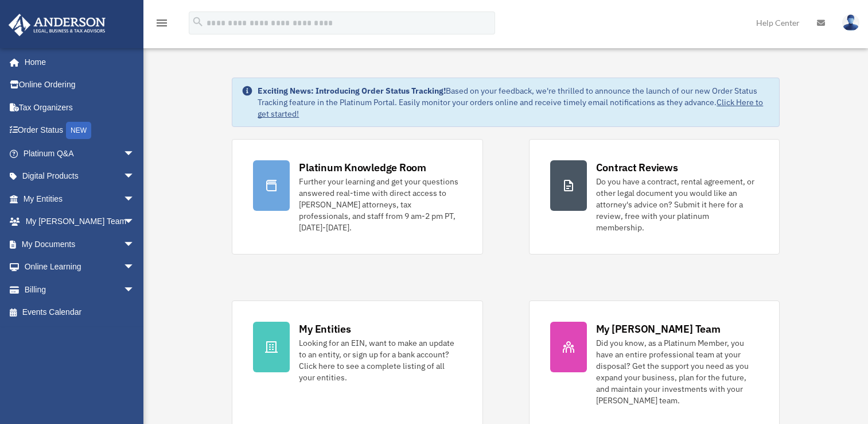 The height and width of the screenshot is (424, 868). I want to click on a: menu, so click(162, 25).